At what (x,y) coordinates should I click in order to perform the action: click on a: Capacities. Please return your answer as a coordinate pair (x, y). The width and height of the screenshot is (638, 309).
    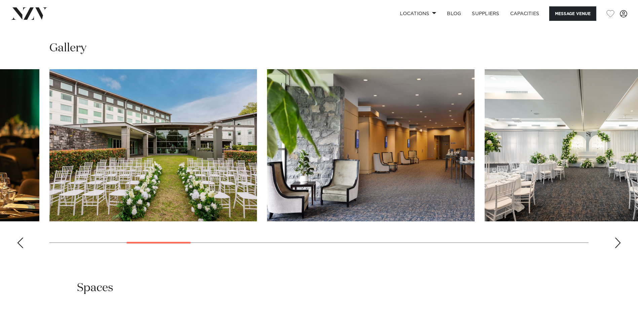
    Looking at the image, I should click on (525, 13).